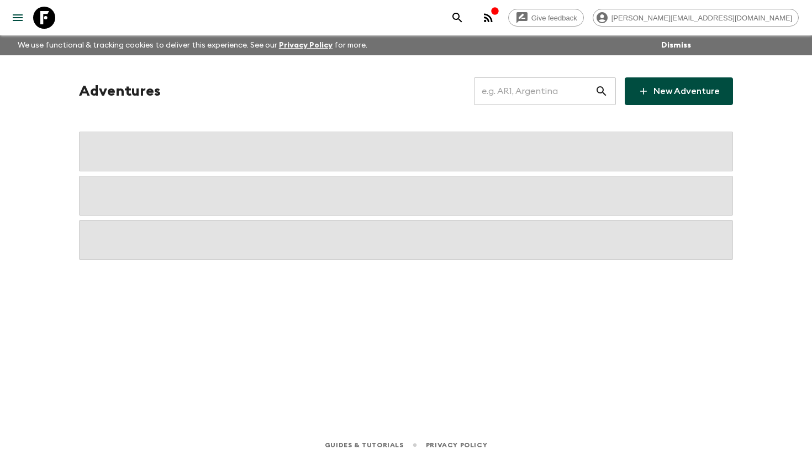 This screenshot has height=460, width=812. I want to click on button: menu, so click(18, 18).